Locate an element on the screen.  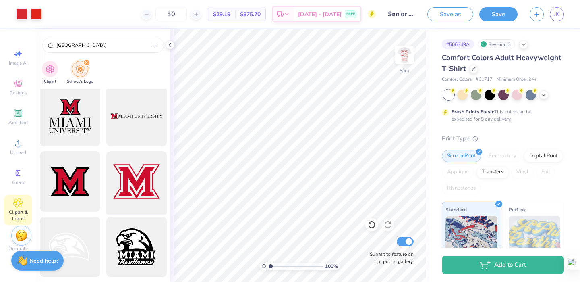
span: JK is located at coordinates (557, 14).